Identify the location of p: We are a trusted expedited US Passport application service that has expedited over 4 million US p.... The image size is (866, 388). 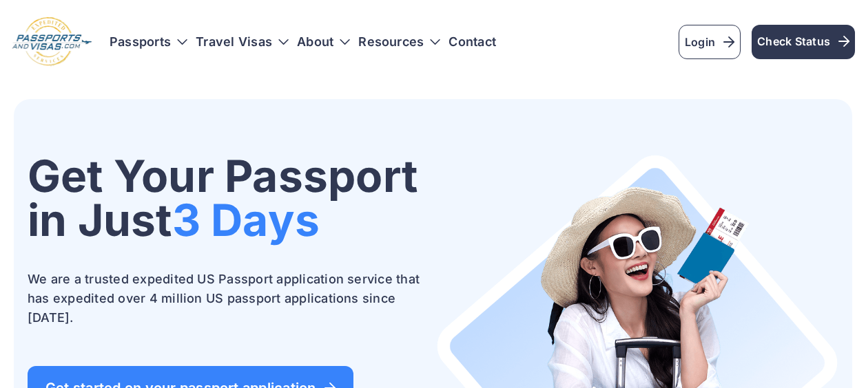
(229, 299).